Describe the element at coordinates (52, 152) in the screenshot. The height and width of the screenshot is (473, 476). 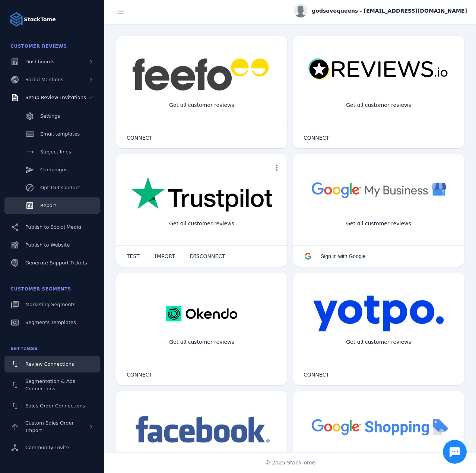
I see `a: Subject lines` at that location.